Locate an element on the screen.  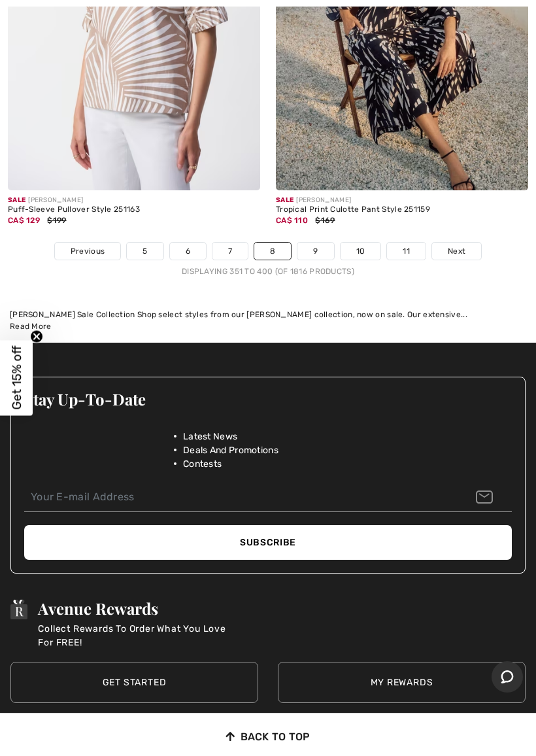
h3: Stay Up-To-Date is located at coordinates (268, 399).